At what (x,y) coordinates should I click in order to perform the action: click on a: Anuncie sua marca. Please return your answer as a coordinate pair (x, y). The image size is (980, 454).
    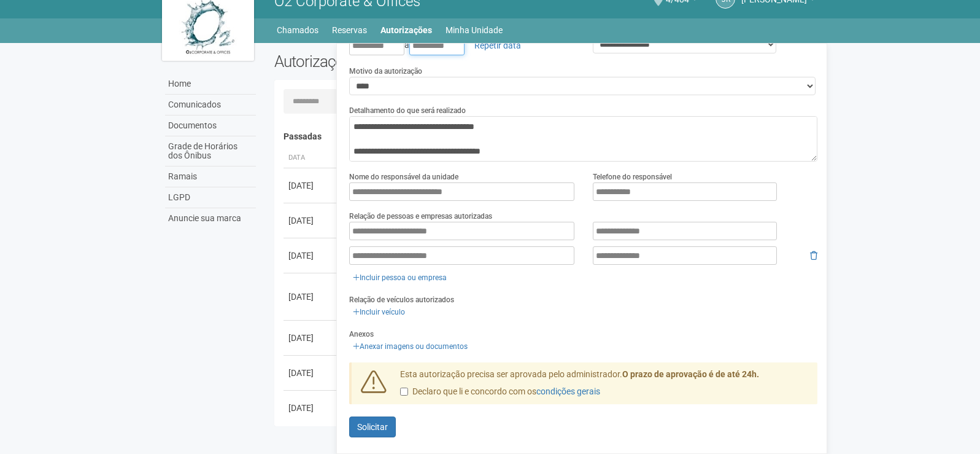
    Looking at the image, I should click on (211, 218).